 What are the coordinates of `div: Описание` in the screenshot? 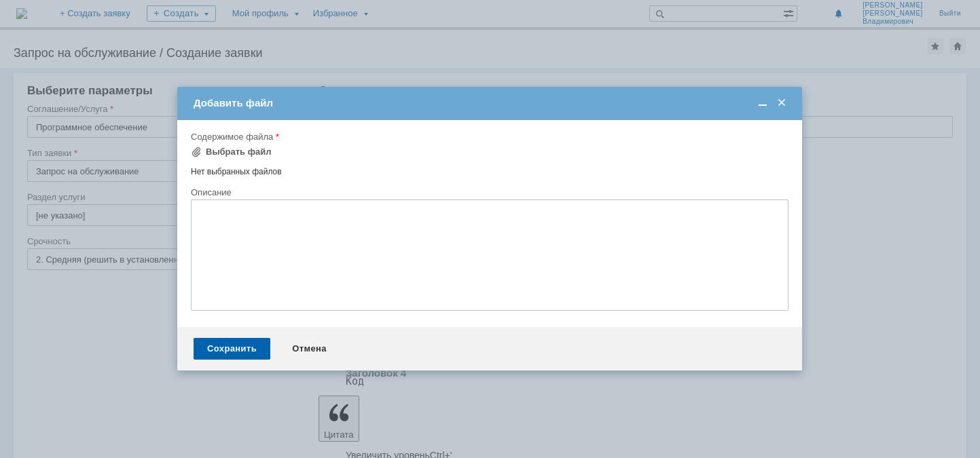 It's located at (489, 192).